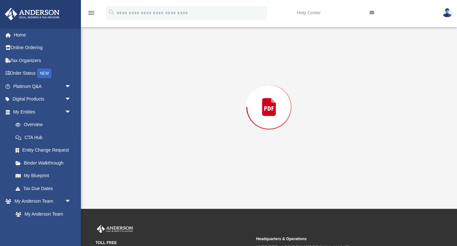 The width and height of the screenshot is (457, 246). Describe the element at coordinates (43, 73) in the screenshot. I see `a: Order StatusNEW` at that location.